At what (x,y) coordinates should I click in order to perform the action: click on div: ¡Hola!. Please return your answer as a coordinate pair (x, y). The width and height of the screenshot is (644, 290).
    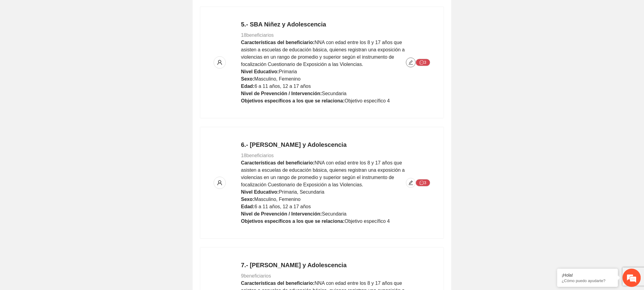
    Looking at the image, I should click on (588, 275).